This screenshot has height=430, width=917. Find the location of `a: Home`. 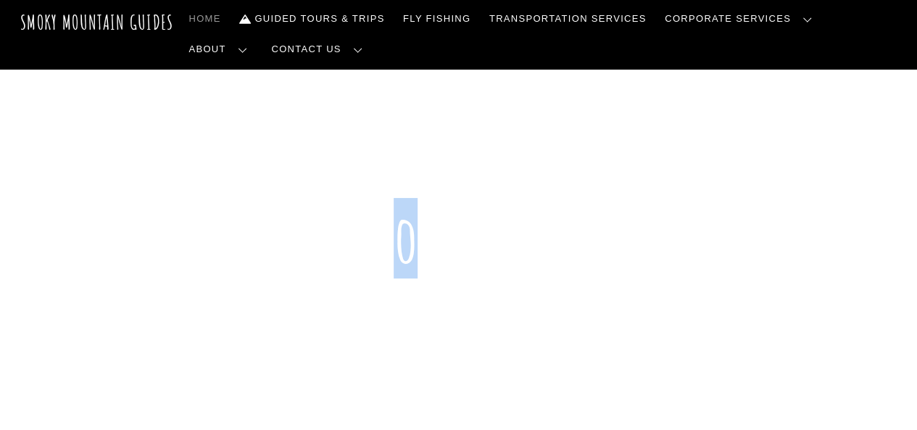

a: Home is located at coordinates (205, 19).